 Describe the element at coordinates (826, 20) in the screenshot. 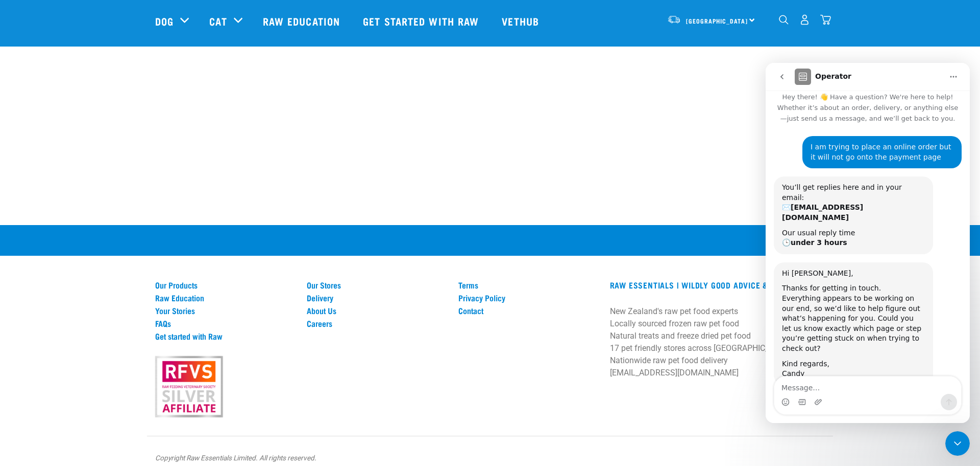

I see `img: home-icon@2x.png` at that location.